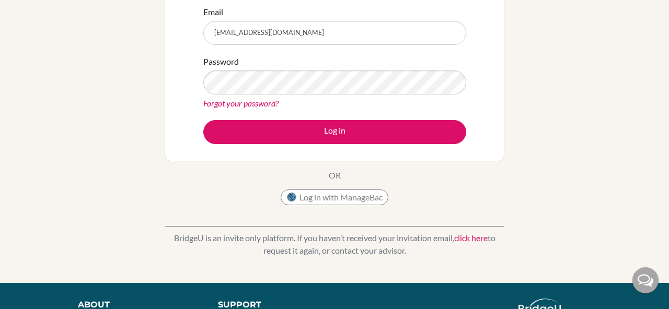  What do you see at coordinates (241, 103) in the screenshot?
I see `a: Forgot your password?` at bounding box center [241, 103].